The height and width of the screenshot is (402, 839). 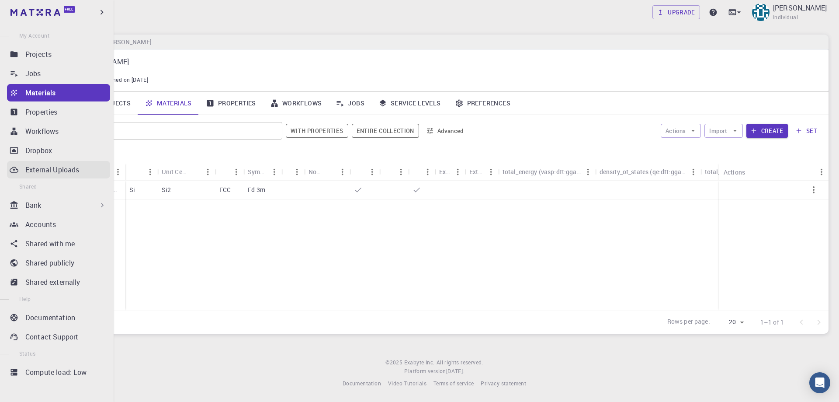 I want to click on div: Formula, so click(x=141, y=171).